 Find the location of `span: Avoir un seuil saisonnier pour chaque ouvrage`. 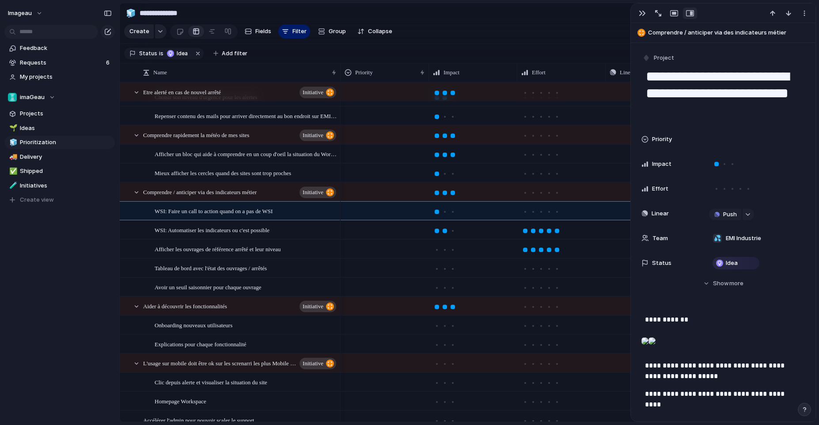

span: Avoir un seuil saisonnier pour chaque ouvrage is located at coordinates (208, 286).